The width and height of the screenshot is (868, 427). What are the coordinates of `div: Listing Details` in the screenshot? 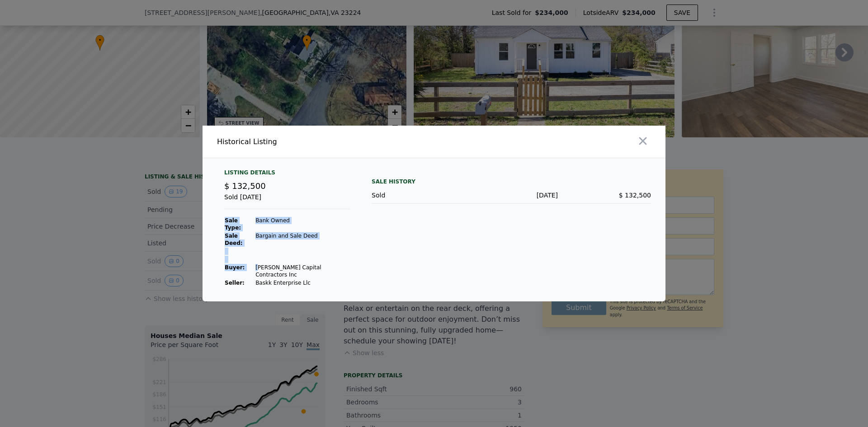 It's located at (287, 174).